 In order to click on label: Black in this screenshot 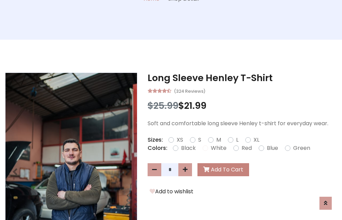, I will do `click(189, 148)`.